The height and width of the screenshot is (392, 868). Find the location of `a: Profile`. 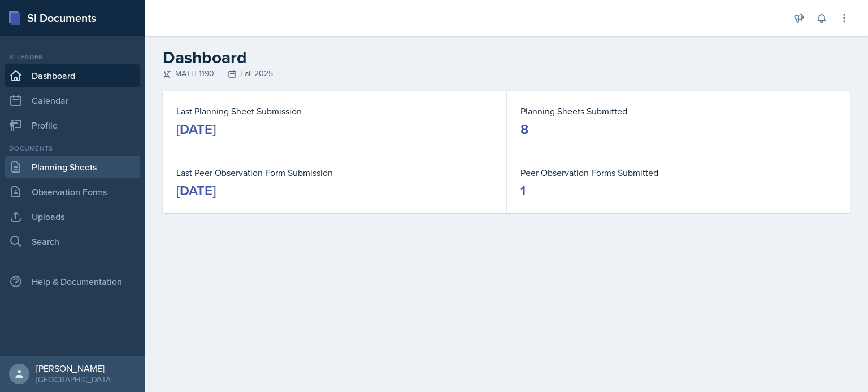

a: Profile is located at coordinates (72, 126).